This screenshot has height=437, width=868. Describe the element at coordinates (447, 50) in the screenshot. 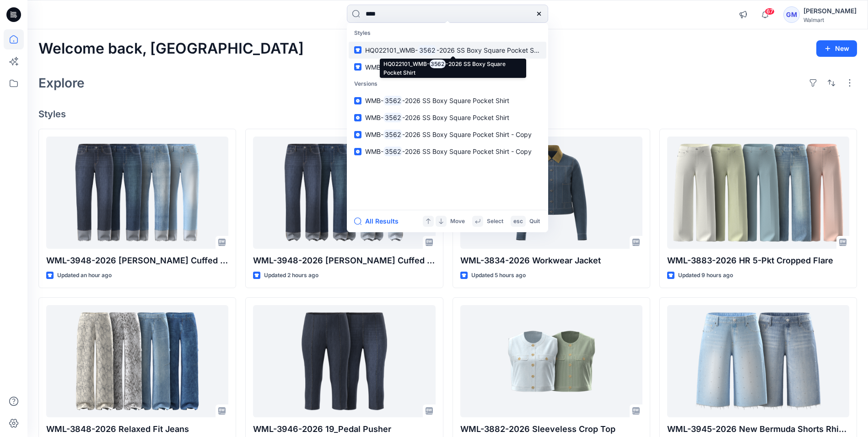

I see `a: HQ022101_WMB-3562-2026 SS Boxy Square Pocket Shirt` at that location.